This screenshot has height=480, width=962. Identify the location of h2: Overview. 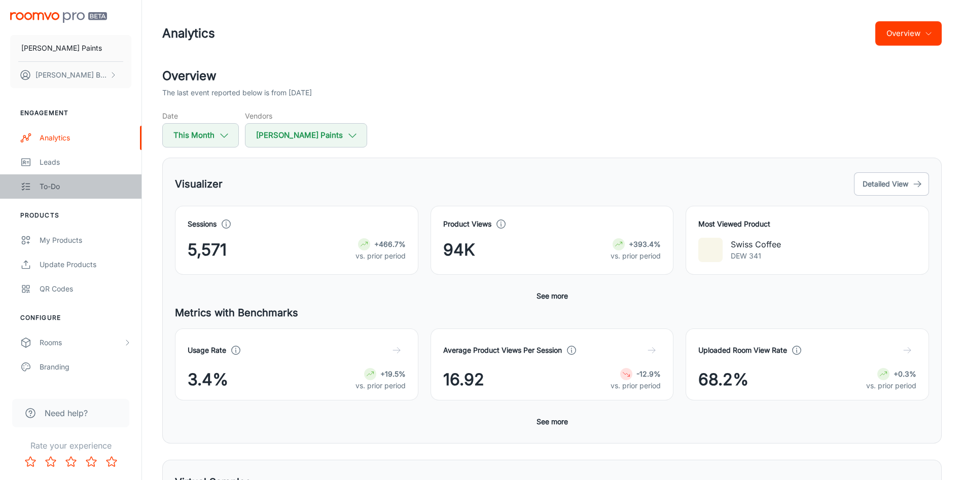
(552, 76).